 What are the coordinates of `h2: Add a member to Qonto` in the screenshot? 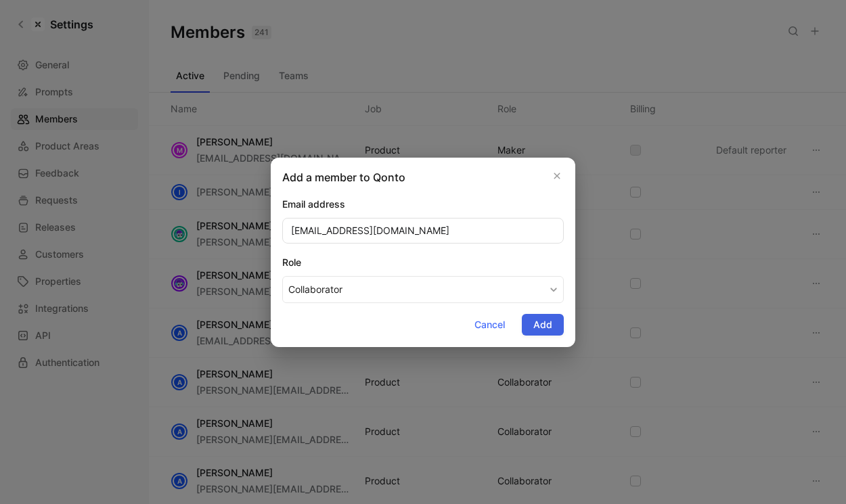 It's located at (344, 177).